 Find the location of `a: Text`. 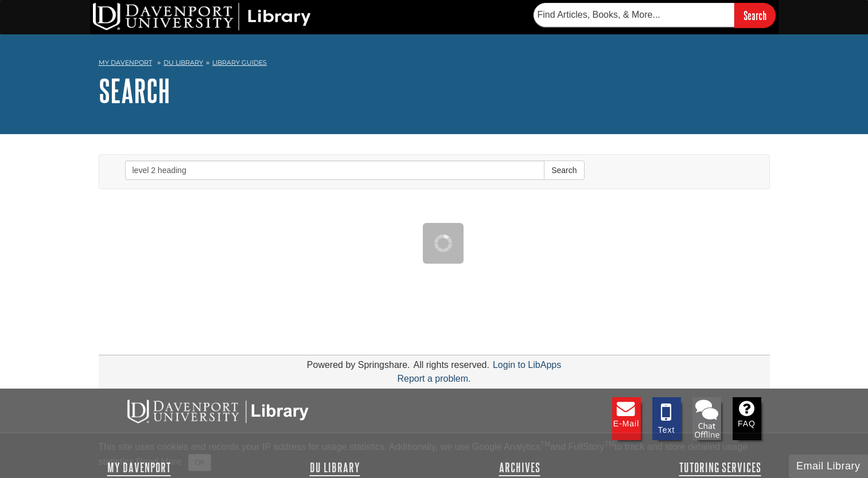

a: Text is located at coordinates (666, 418).